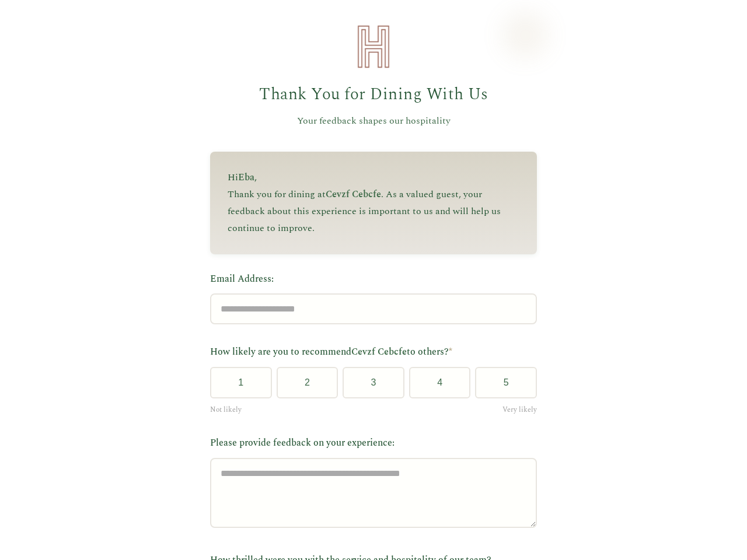 This screenshot has width=747, height=560. Describe the element at coordinates (226, 410) in the screenshot. I see `span: Not likely` at that location.